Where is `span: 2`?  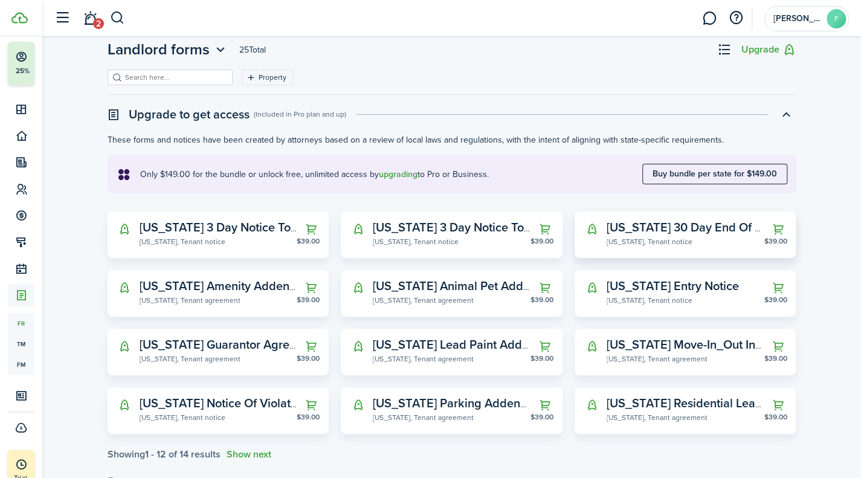 span: 2 is located at coordinates (99, 24).